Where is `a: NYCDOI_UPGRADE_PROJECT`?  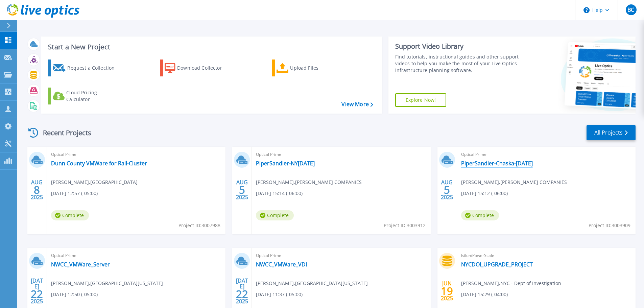
a: NYCDOI_UPGRADE_PROJECT is located at coordinates (497, 264).